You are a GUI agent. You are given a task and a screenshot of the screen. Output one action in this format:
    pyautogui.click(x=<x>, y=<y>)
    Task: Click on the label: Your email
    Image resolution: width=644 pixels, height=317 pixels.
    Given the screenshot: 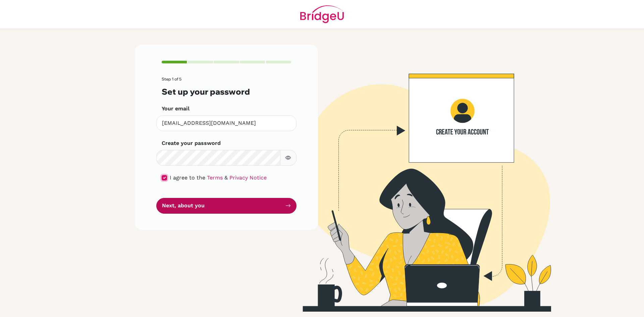 What is the action you would take?
    pyautogui.click(x=175, y=109)
    